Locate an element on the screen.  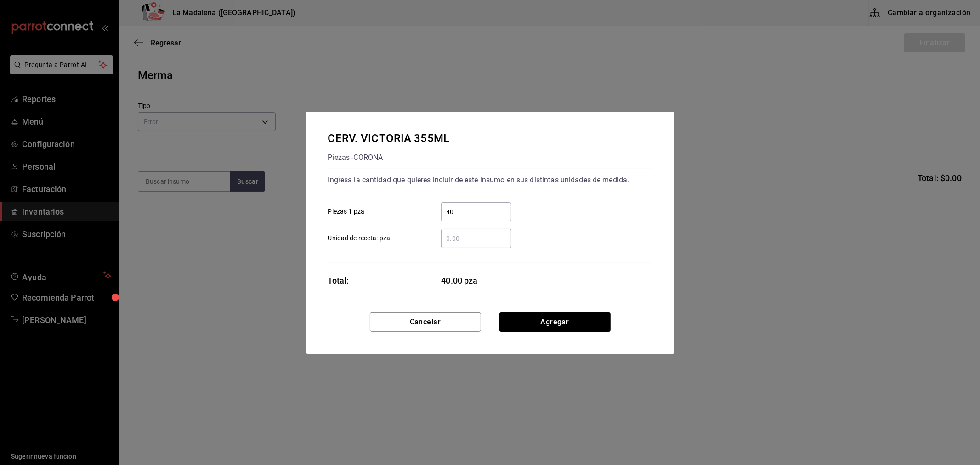
div: CERV. VICTORIA 355ML is located at coordinates (389, 139).